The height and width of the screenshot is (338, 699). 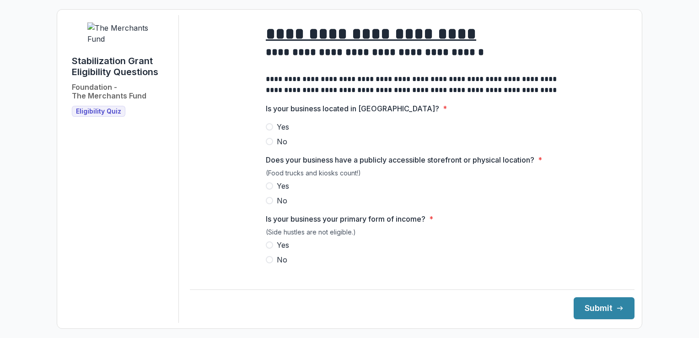 I want to click on p: Is your business your primary form of income?, so click(x=345, y=219).